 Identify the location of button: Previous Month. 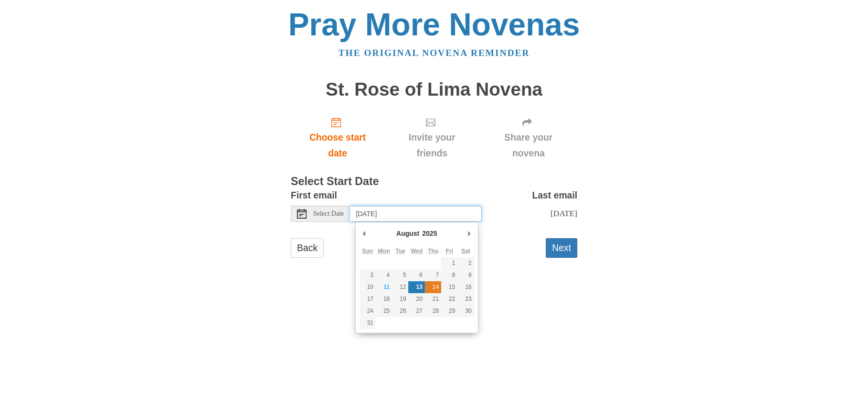
(364, 233).